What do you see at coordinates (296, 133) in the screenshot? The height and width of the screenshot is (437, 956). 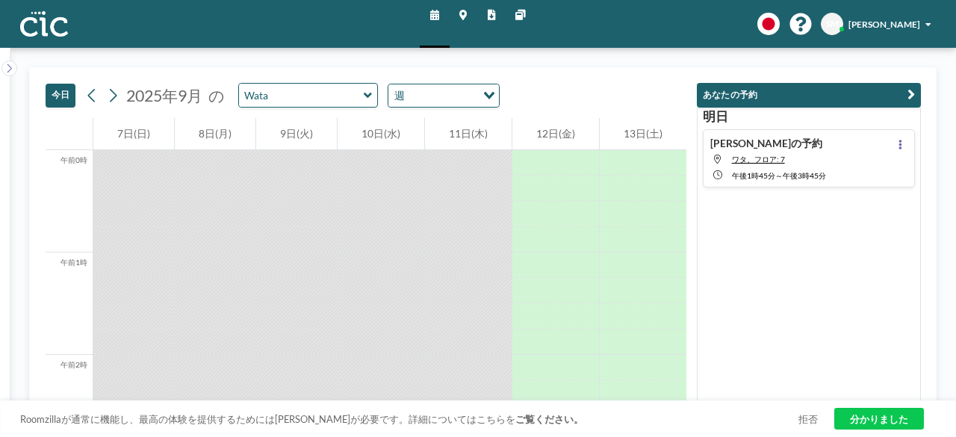 I see `font: 9日(火)` at bounding box center [296, 133].